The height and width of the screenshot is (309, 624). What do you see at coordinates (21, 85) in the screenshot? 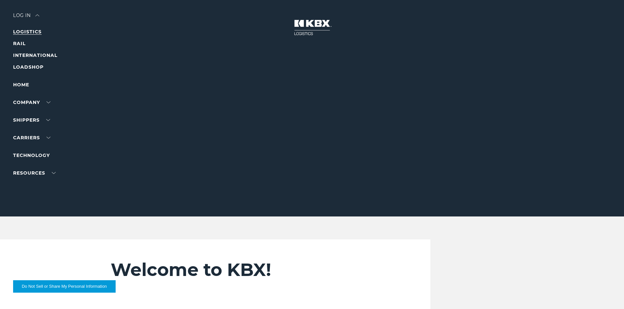
I see `a: Home` at bounding box center [21, 85].